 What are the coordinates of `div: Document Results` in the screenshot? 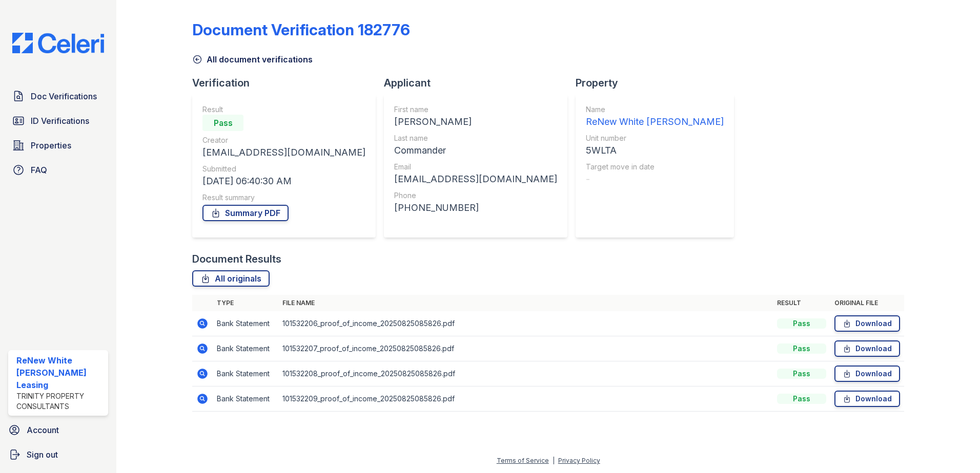 It's located at (237, 259).